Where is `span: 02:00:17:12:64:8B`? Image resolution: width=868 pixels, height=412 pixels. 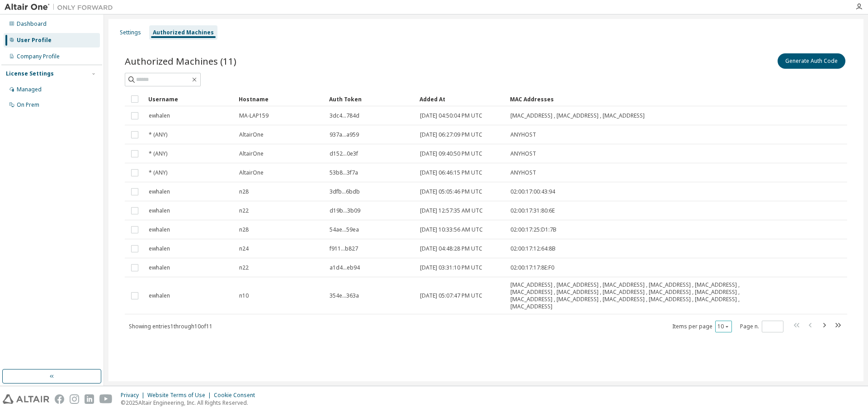
span: 02:00:17:12:64:8B is located at coordinates (533, 249).